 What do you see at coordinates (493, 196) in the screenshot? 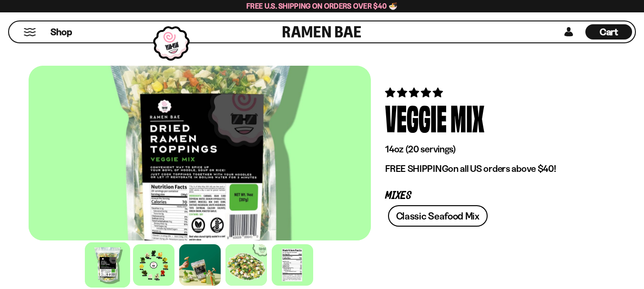
I see `p: Mixes` at bounding box center [493, 196].